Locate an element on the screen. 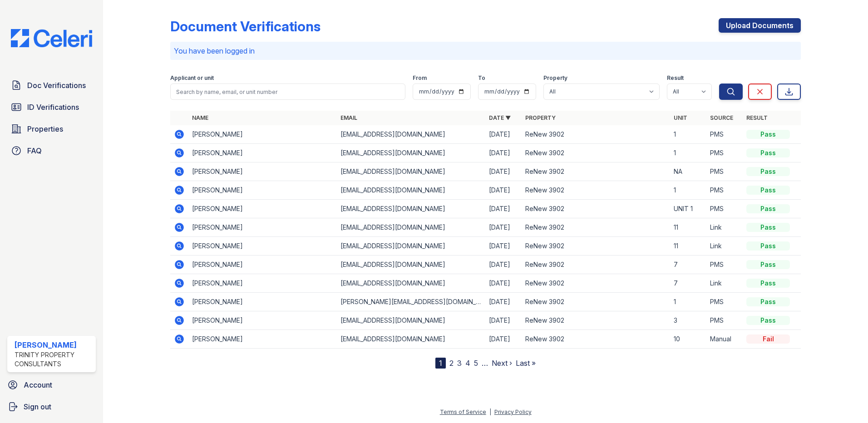 The height and width of the screenshot is (423, 868). img: CE_Logo_Blue-a8612792a0a2168367f1c8372b55b34899dd931a85d93a1a3d3e32e68fde9ad4.png is located at coordinates (51, 38).